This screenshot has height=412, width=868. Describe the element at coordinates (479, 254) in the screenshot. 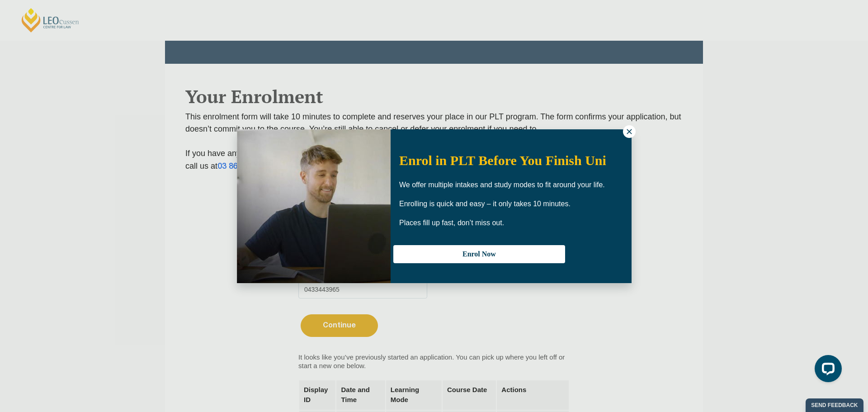

I see `button: Enrol Now` at that location.